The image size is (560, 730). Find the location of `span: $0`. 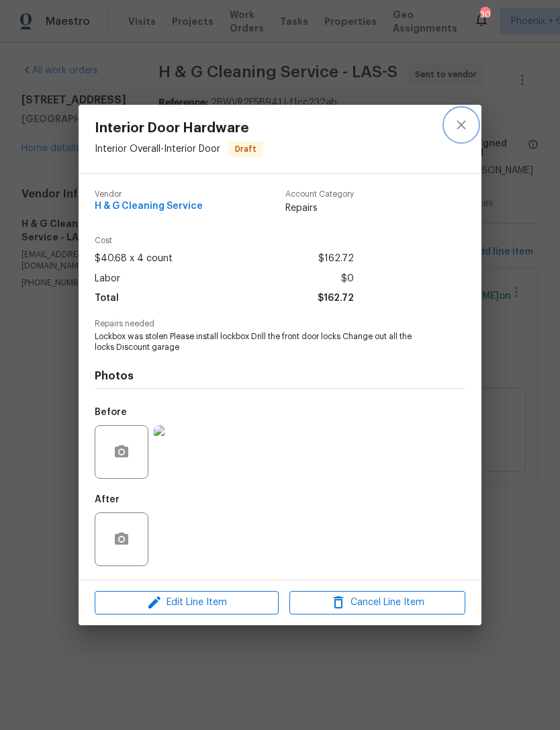

span: $0 is located at coordinates (347, 279).